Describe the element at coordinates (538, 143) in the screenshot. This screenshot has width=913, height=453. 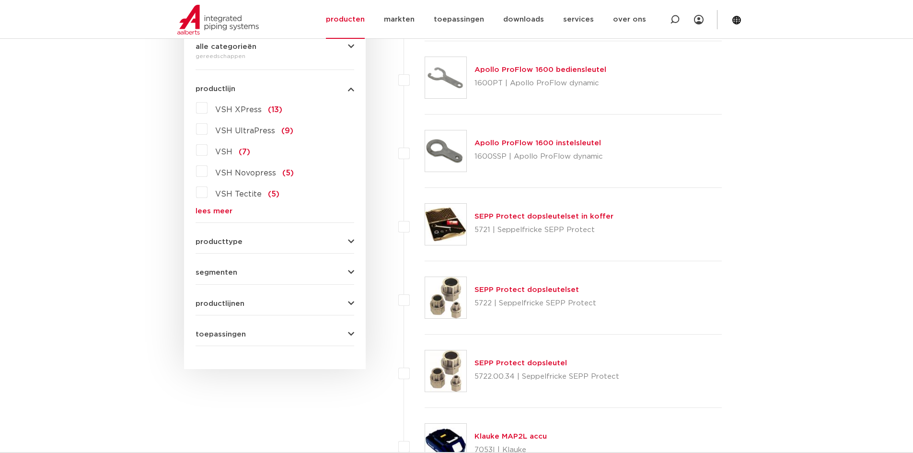
I see `a: Apollo ProFlow 1600 instelsleutel` at that location.